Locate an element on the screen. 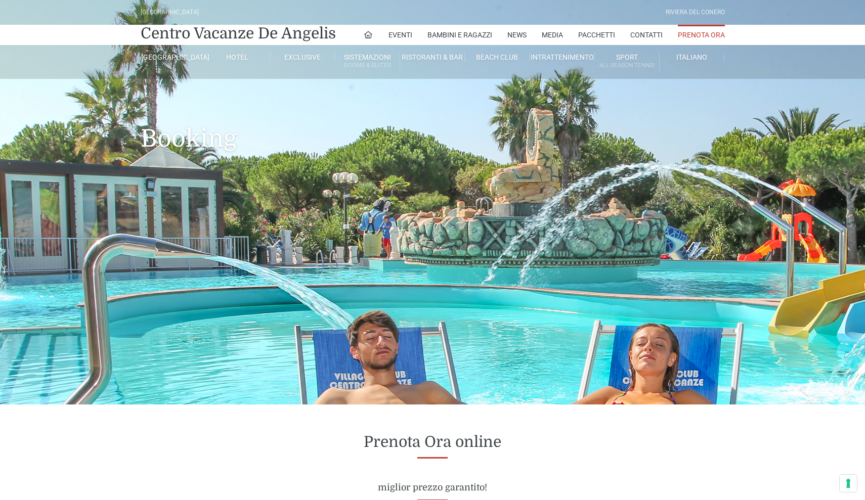 The height and width of the screenshot is (500, 865). a: Prenota Ora is located at coordinates (701, 35).